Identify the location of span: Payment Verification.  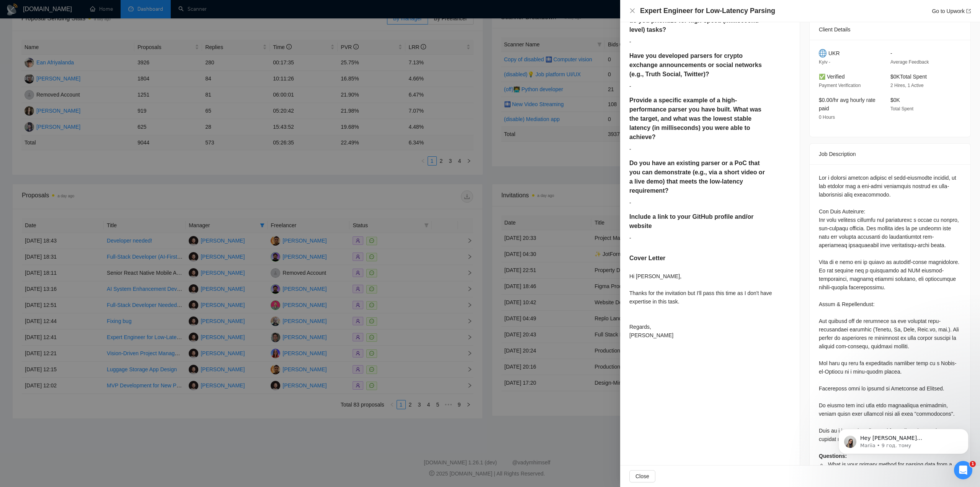
(839, 86).